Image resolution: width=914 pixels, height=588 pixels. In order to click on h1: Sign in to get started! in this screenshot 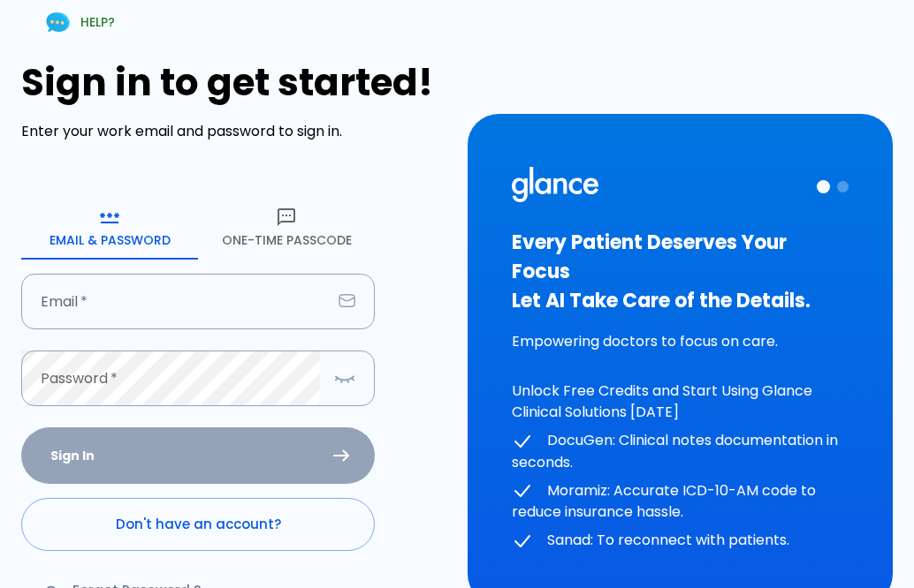, I will do `click(233, 82)`.